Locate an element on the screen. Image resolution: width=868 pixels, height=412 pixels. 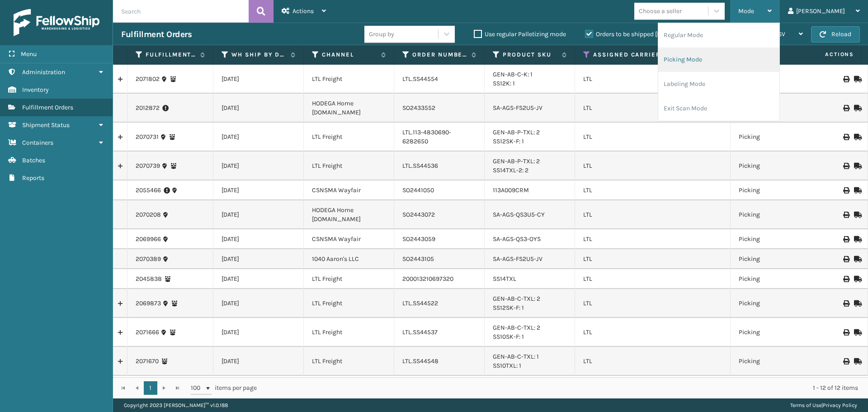
td: LTL.113-4830690-6282650 is located at coordinates (440, 137).